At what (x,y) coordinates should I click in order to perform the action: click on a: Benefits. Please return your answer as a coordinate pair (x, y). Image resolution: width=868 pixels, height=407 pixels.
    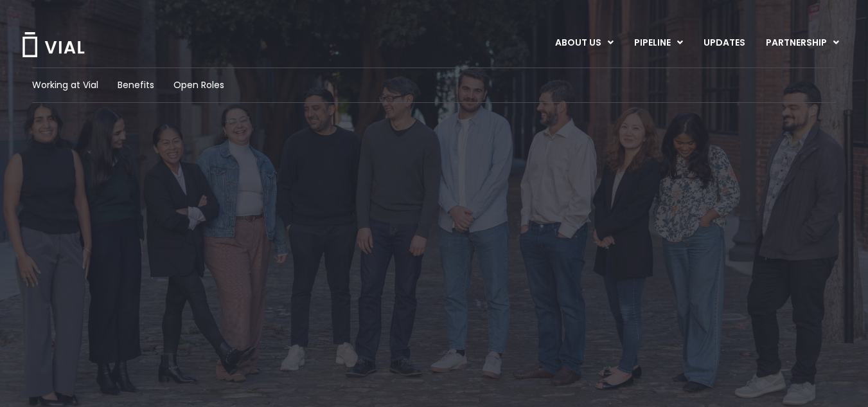
    Looking at the image, I should click on (136, 85).